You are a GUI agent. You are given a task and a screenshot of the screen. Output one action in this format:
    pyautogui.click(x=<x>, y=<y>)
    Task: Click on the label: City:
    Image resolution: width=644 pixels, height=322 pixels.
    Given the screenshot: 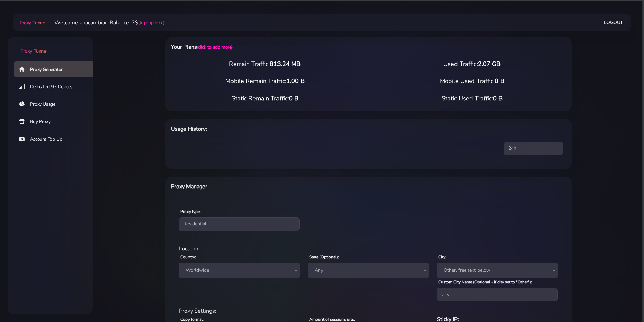 What is the action you would take?
    pyautogui.click(x=442, y=257)
    